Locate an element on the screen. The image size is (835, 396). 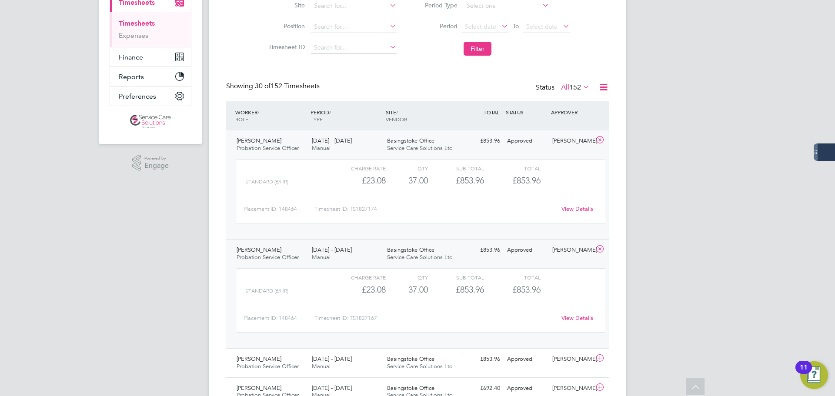
label: Site is located at coordinates (285, 5).